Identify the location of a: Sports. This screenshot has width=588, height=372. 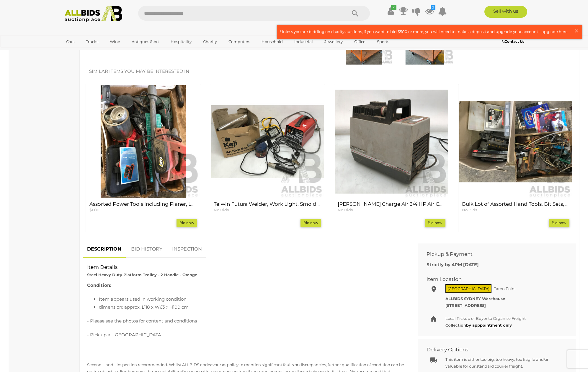
(383, 41).